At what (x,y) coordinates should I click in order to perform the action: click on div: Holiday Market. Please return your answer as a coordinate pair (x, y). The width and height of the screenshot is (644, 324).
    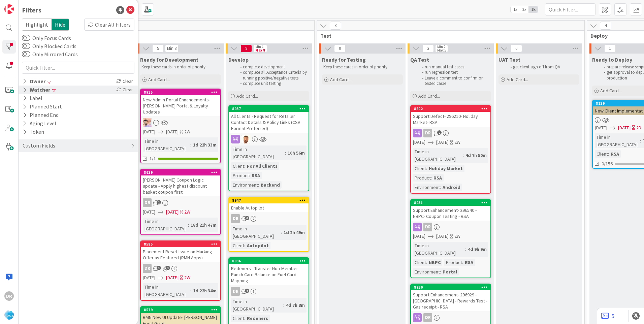
    Looking at the image, I should click on (445, 168).